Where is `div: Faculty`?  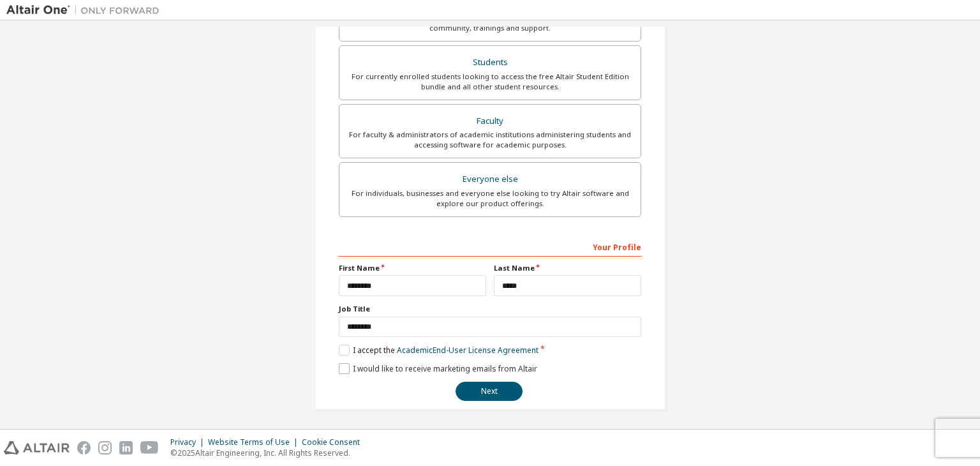
div: Faculty is located at coordinates (490, 122).